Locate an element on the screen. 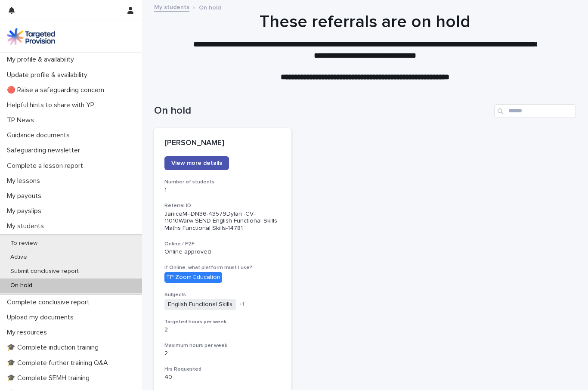  p: TP News is located at coordinates (22, 120).